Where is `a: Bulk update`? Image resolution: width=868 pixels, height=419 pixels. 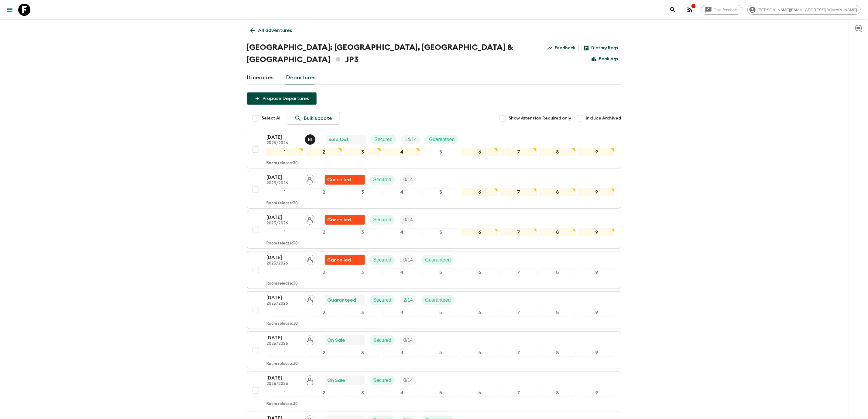 a: Bulk update is located at coordinates (314, 118).